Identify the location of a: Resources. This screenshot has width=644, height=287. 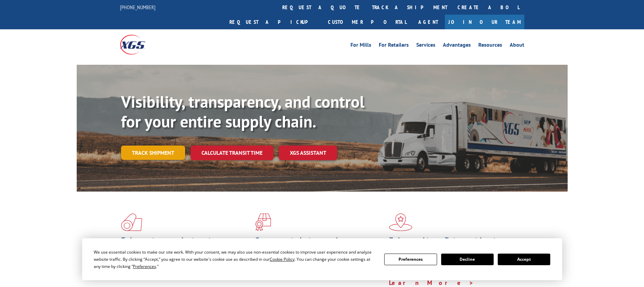
(490, 46).